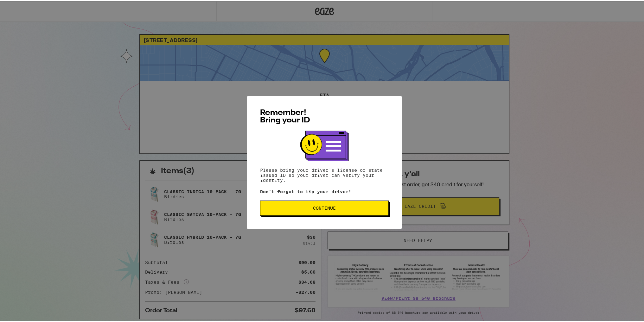 The width and height of the screenshot is (644, 322). Describe the element at coordinates (25, 7) in the screenshot. I see `span: Hi. Need any help?` at that location.